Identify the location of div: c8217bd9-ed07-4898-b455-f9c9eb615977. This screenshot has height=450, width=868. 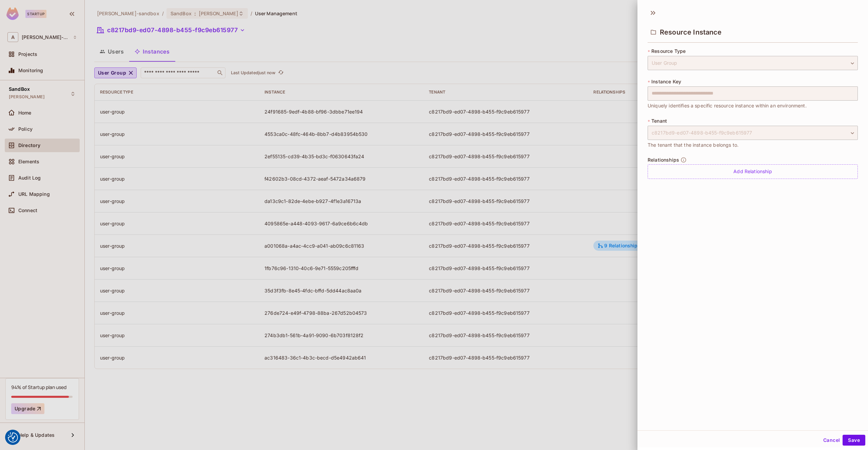
(752, 133).